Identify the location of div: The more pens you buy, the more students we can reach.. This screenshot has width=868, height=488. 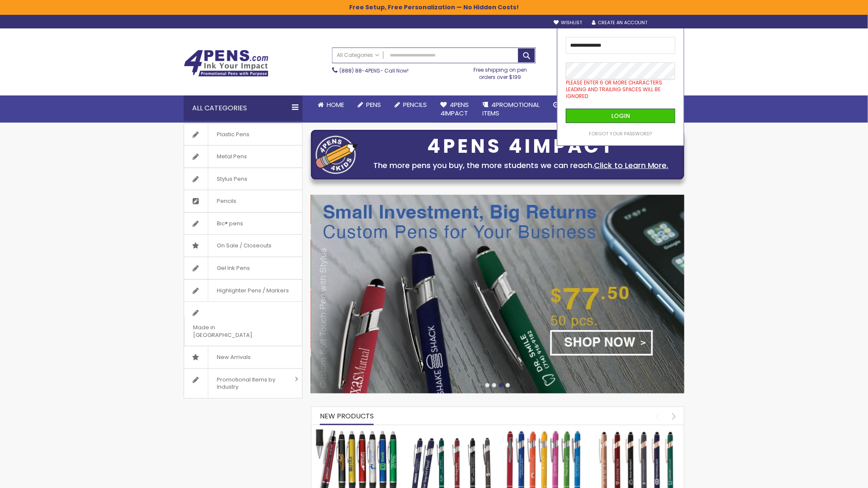
(521, 165).